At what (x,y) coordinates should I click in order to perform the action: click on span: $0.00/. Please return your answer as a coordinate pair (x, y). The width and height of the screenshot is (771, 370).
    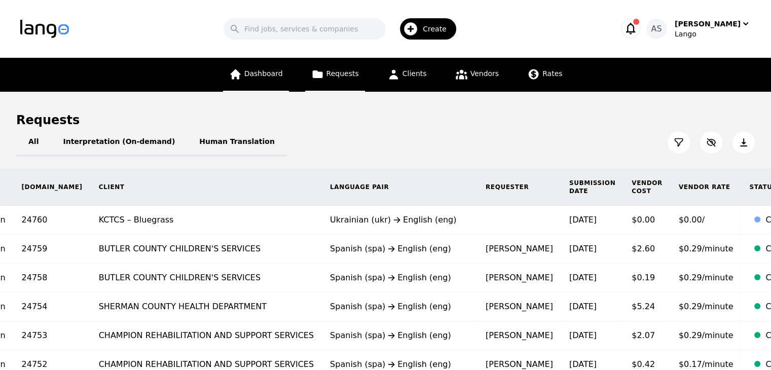
    Looking at the image, I should click on (691, 219).